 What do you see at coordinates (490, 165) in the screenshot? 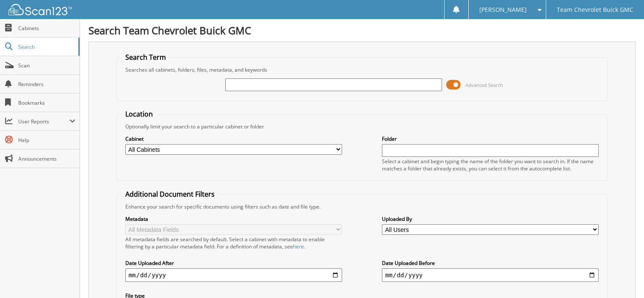
I see `div: Select a cabinet and begin typing the name of the folder you want to search in. If the name match...` at bounding box center [490, 165].